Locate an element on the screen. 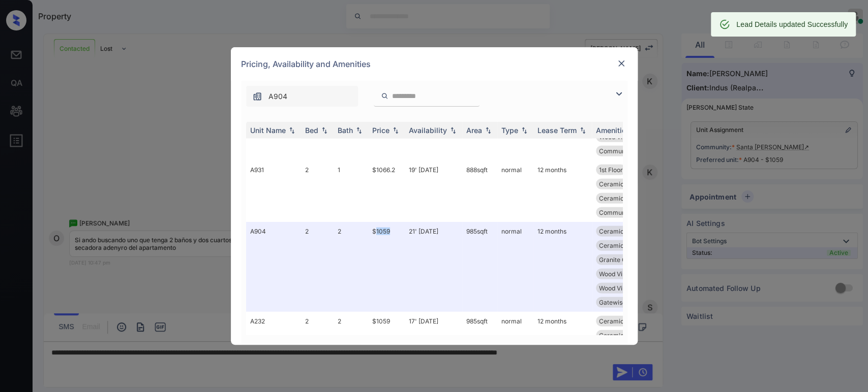  td: A904 is located at coordinates (274, 266).